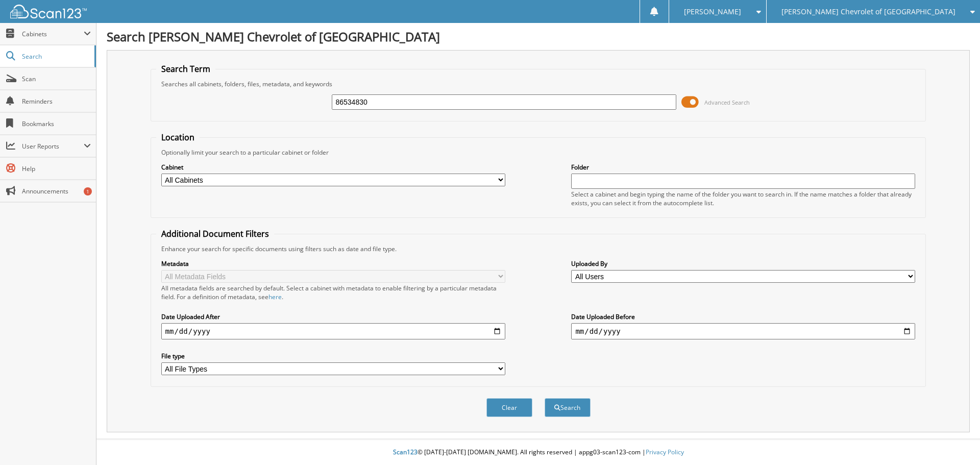 This screenshot has height=465, width=980. Describe the element at coordinates (56, 124) in the screenshot. I see `span: Bookmarks` at that location.